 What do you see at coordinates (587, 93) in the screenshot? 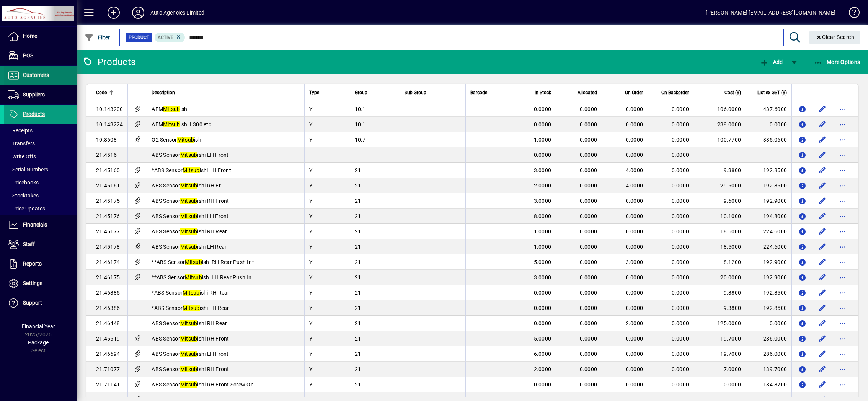
I see `span: Allocated` at bounding box center [587, 93].